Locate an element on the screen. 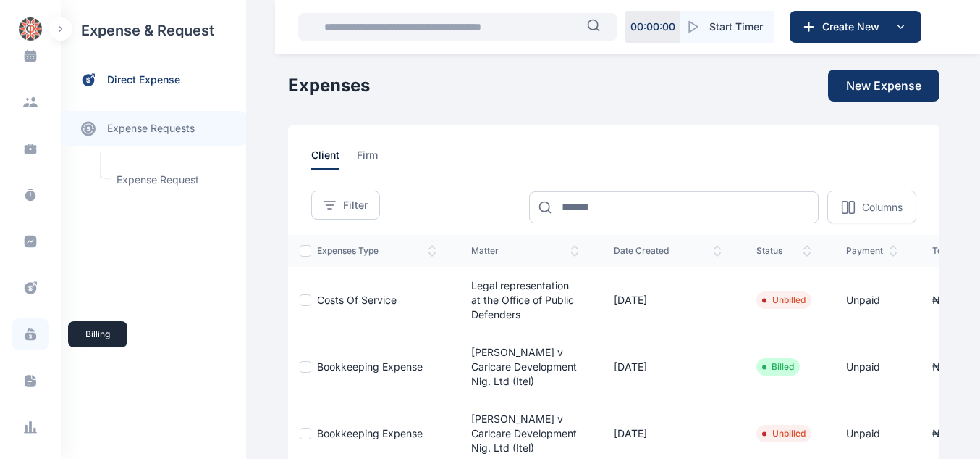 The width and height of the screenshot is (980, 459). button: Filter is located at coordinates (345, 205).